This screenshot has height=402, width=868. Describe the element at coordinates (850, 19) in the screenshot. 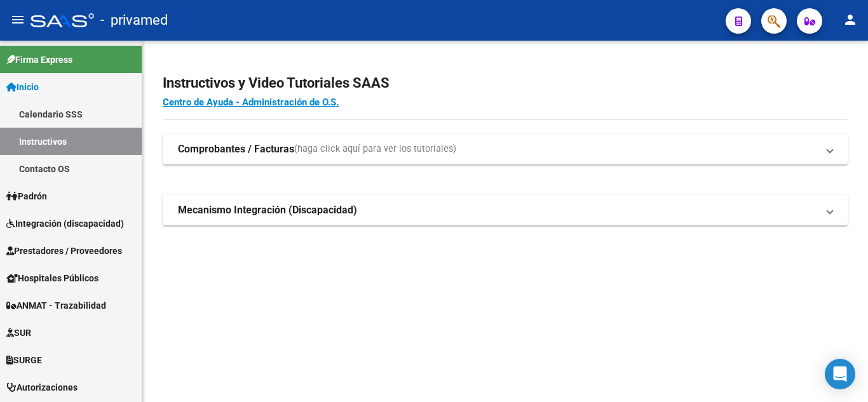

I see `mat-icon: person` at that location.